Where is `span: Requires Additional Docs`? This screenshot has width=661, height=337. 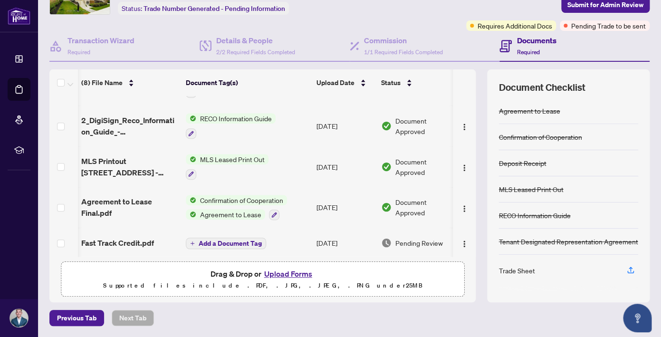
span: Requires Additional Docs is located at coordinates (515, 26).